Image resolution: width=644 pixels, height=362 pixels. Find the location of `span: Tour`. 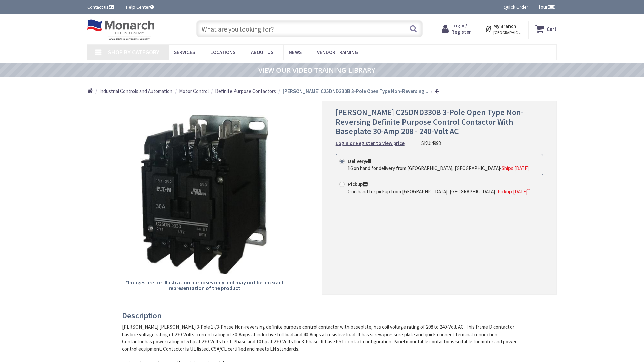

span: Tour is located at coordinates (546, 6).